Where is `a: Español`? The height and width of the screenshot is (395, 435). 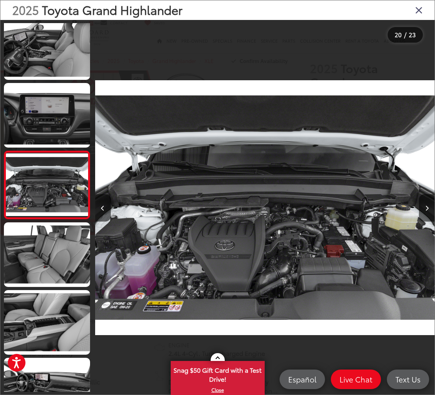 a: Español is located at coordinates (302, 380).